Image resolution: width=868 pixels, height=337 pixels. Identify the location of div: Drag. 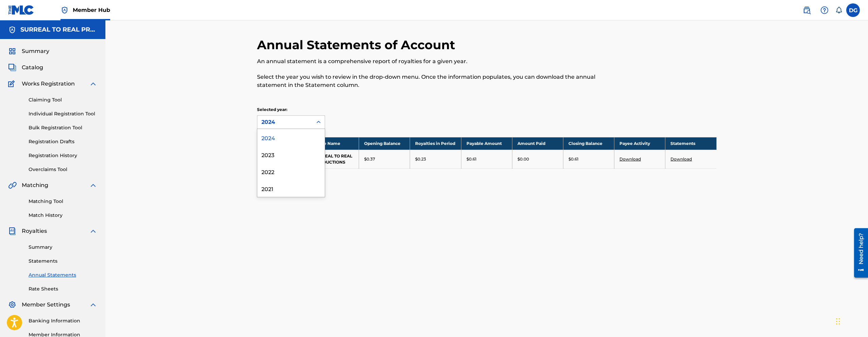
(838, 321).